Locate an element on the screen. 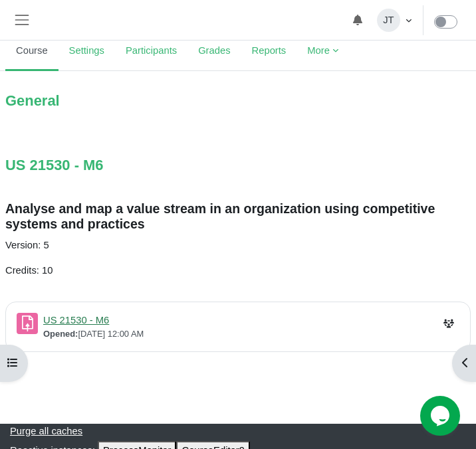  a: Course is located at coordinates (32, 51).